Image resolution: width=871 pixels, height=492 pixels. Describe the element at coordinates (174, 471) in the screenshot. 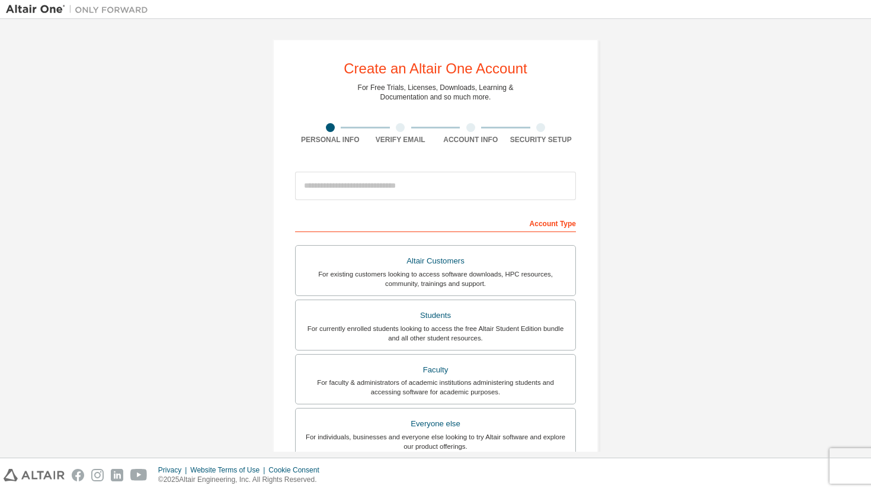

I see `div: Privacy` at that location.